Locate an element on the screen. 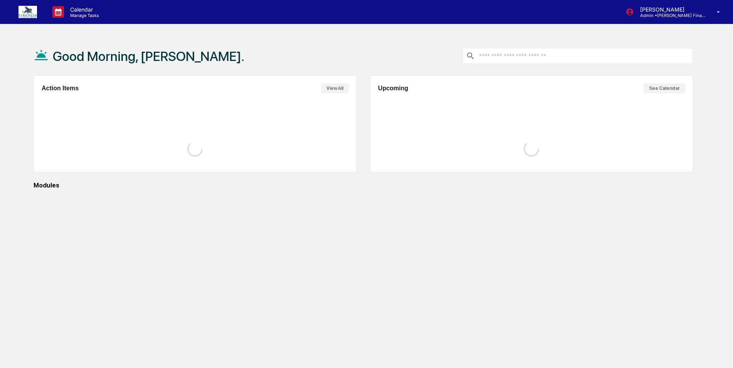  button: View All is located at coordinates (335, 88).